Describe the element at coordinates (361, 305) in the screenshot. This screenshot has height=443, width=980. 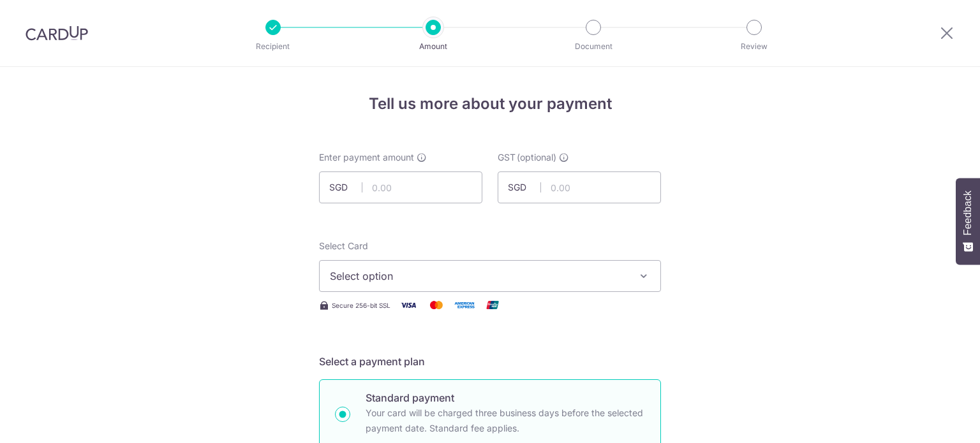
I see `span: Secure 256-bit SSL` at that location.